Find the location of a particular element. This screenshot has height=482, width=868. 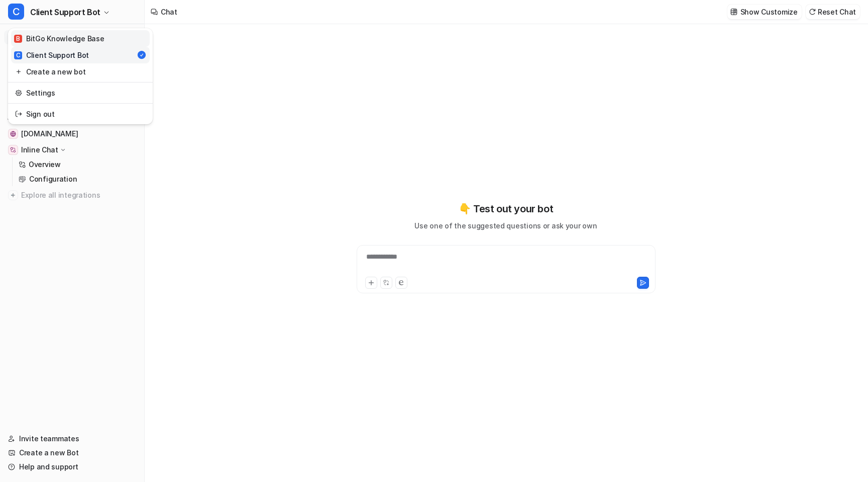

span: B is located at coordinates (18, 38).